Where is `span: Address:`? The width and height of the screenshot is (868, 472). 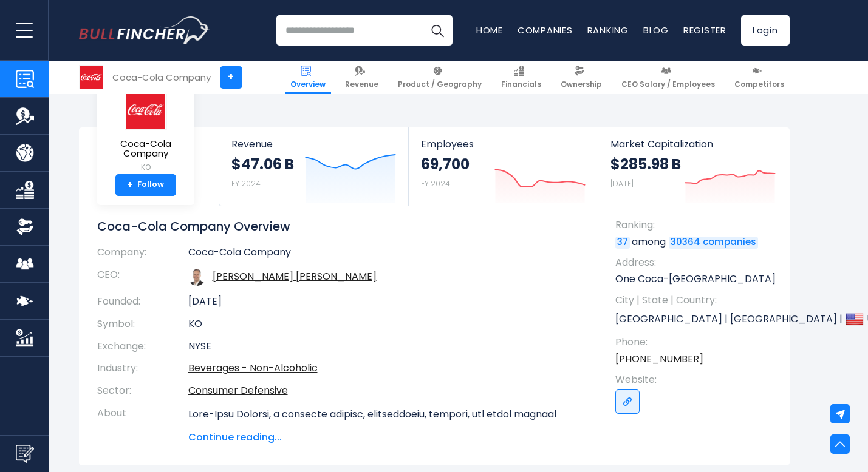
span: Address: is located at coordinates (696, 263).